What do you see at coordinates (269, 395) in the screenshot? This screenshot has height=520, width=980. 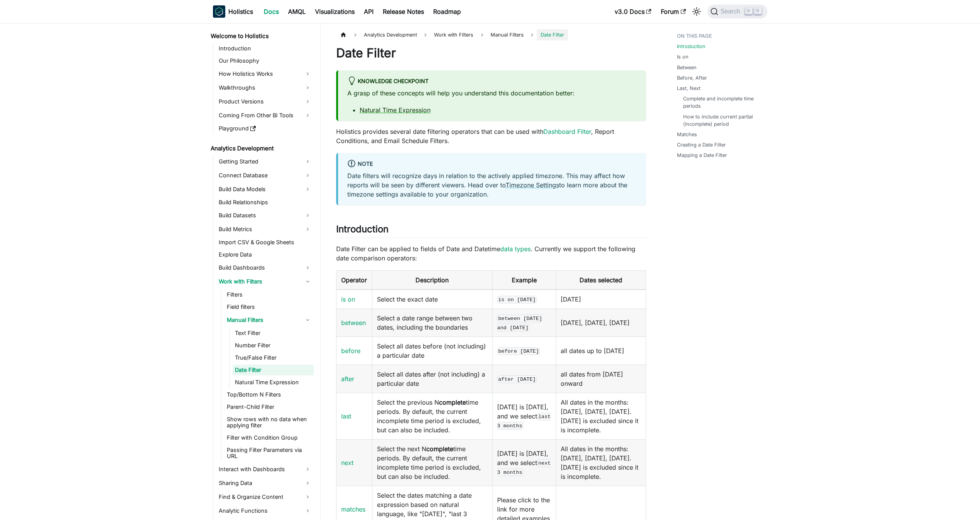 I see `a: Top/Bottom N Filters` at bounding box center [269, 395].